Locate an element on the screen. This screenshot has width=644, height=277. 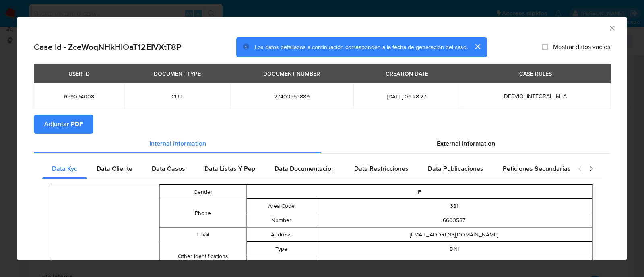
span: 659094008 is located at coordinates (79, 97).